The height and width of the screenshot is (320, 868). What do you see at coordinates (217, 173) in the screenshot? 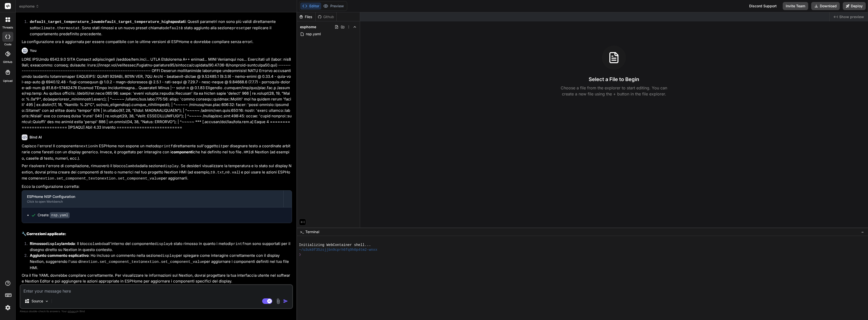
I see `code: t0.txt` at bounding box center [217, 173].